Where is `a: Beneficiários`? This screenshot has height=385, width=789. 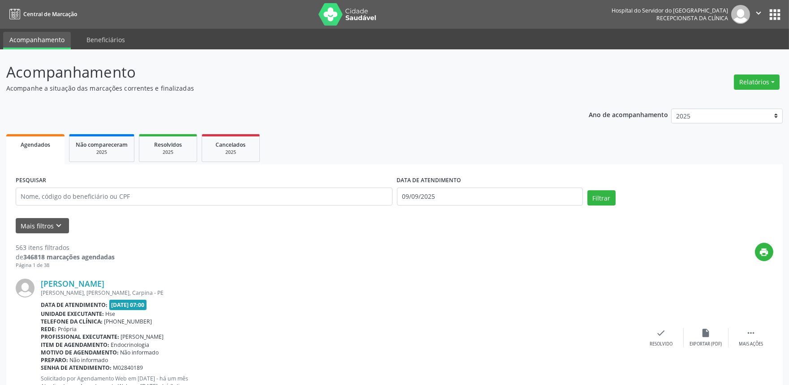 a: Beneficiários is located at coordinates (106, 39).